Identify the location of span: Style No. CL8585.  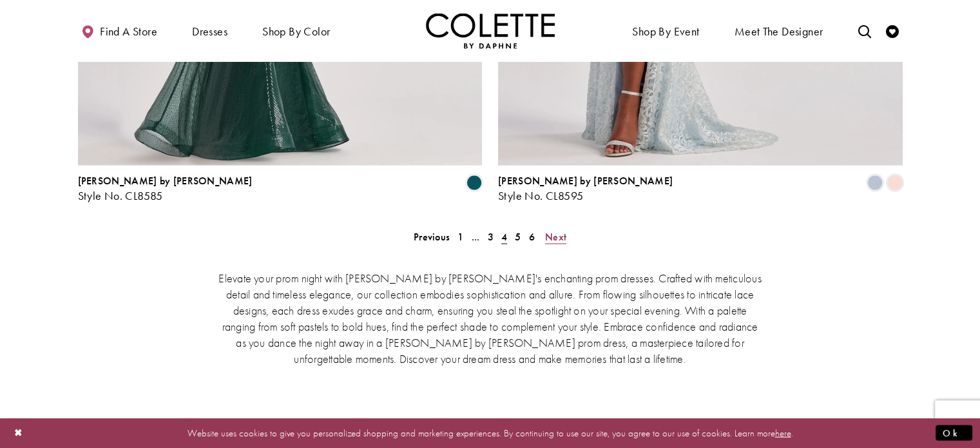
(120, 195).